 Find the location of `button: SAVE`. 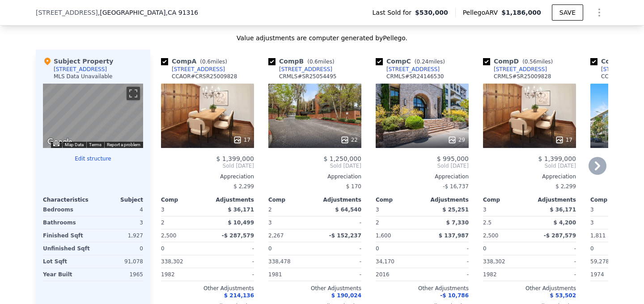

button: SAVE is located at coordinates (568, 12).